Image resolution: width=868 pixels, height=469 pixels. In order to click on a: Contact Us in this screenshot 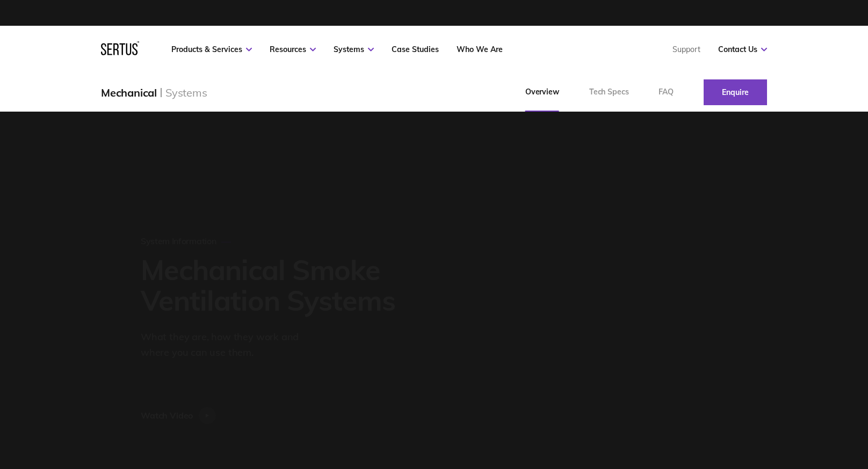, I will do `click(742, 50)`.